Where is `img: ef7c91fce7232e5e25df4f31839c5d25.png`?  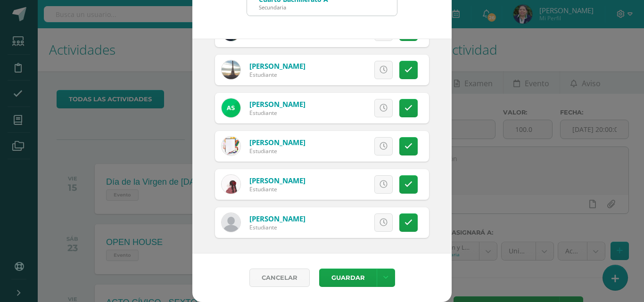 img: ef7c91fce7232e5e25df4f31839c5d25.png is located at coordinates (231, 146).